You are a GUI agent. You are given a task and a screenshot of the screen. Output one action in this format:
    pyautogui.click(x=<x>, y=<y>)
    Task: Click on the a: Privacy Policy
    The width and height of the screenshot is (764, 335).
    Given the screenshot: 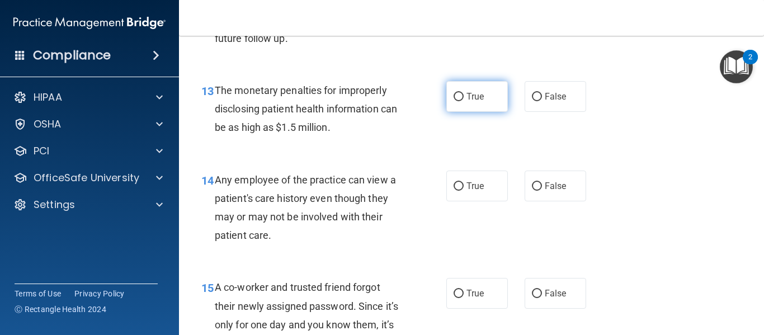 What is the action you would take?
    pyautogui.click(x=100, y=294)
    